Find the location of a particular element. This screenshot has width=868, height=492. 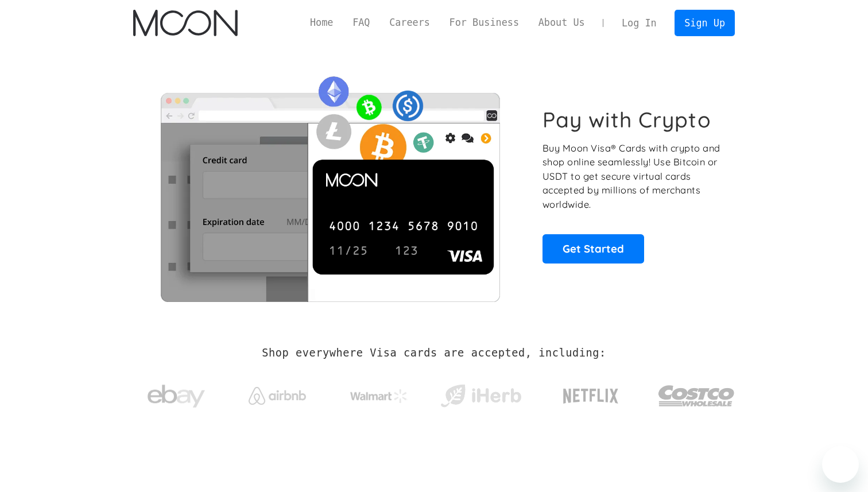

img: ebay is located at coordinates (176, 396).